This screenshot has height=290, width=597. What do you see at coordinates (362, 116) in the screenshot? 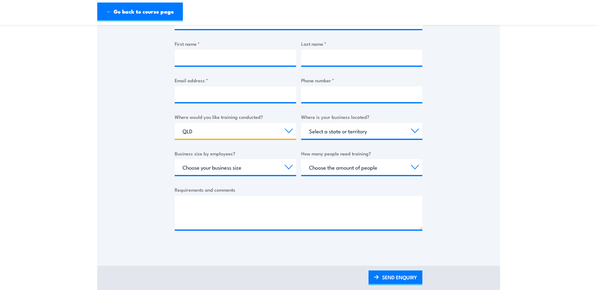
I see `label: Where is your business located?` at bounding box center [362, 116].